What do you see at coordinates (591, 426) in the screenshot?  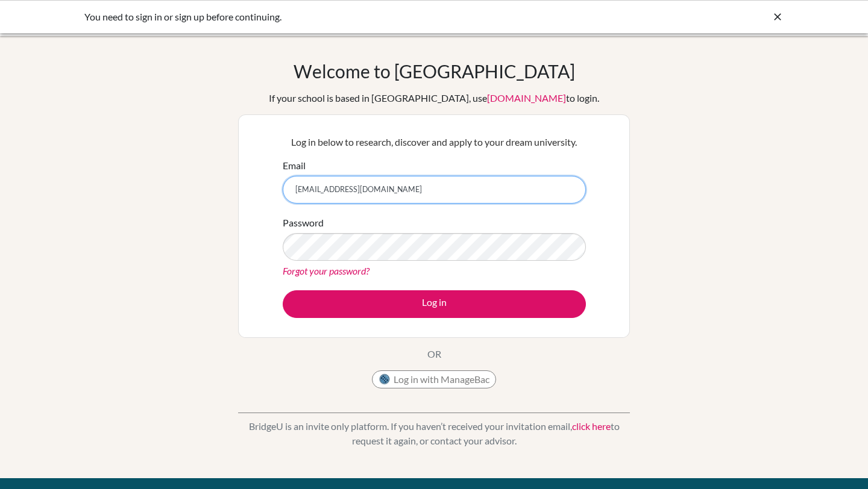 I see `a: click here` at bounding box center [591, 426].